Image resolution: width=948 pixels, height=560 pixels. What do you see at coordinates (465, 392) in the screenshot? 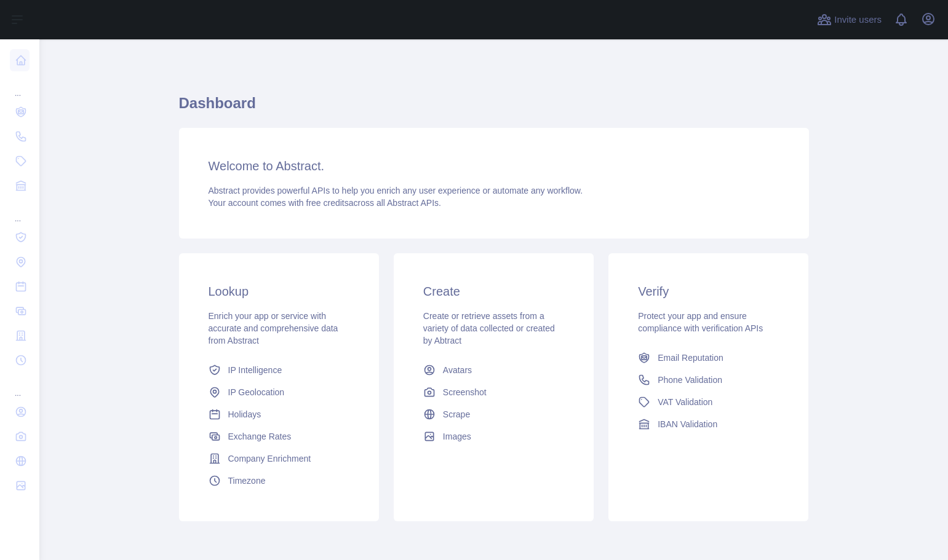
I see `span: Screenshot` at bounding box center [465, 392].